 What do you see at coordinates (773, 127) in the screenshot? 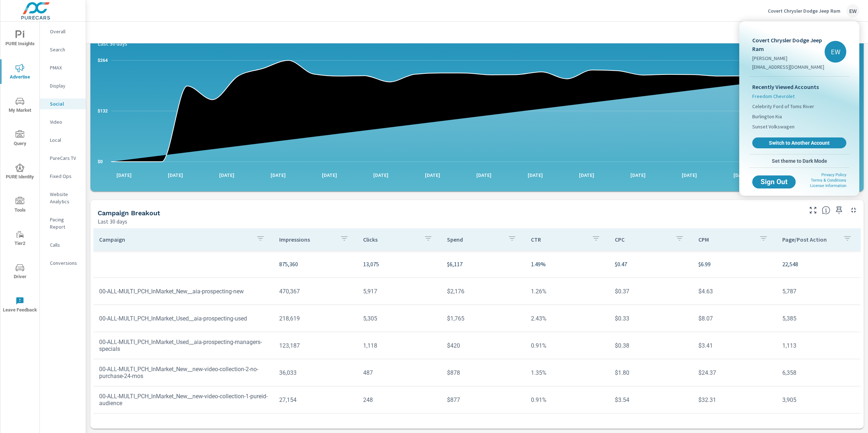
I see `span: Sunset Volkswagen` at bounding box center [773, 127].